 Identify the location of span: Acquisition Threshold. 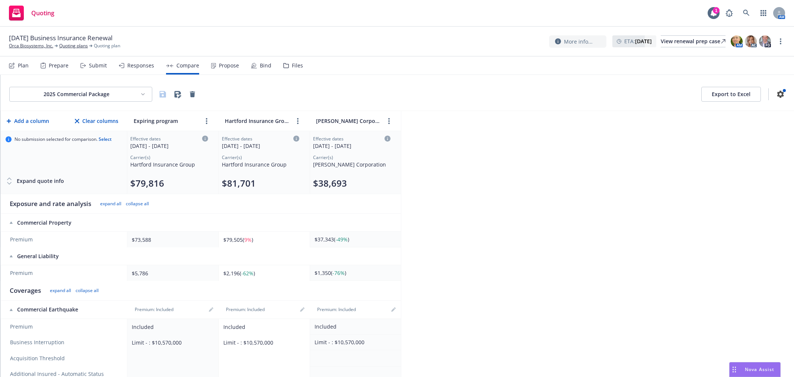
(37, 358).